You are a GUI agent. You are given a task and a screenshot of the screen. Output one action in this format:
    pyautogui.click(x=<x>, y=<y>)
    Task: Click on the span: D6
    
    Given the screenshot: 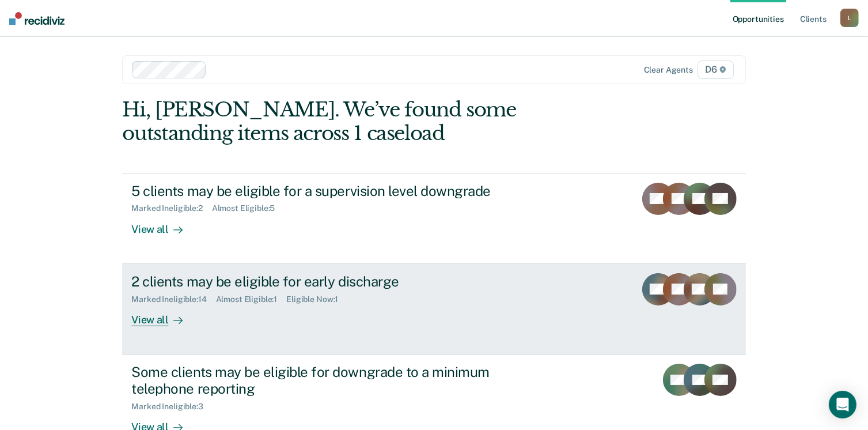 What is the action you would take?
    pyautogui.click(x=716, y=70)
    